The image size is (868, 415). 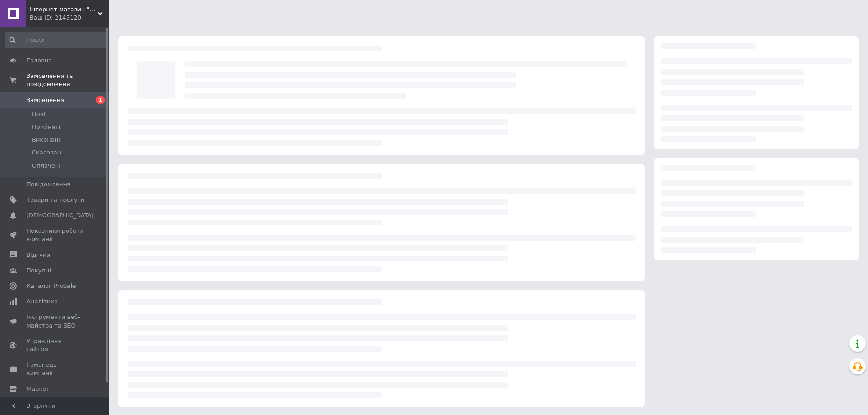 I want to click on span: Інструменти веб-майстра та SEO, so click(x=56, y=321).